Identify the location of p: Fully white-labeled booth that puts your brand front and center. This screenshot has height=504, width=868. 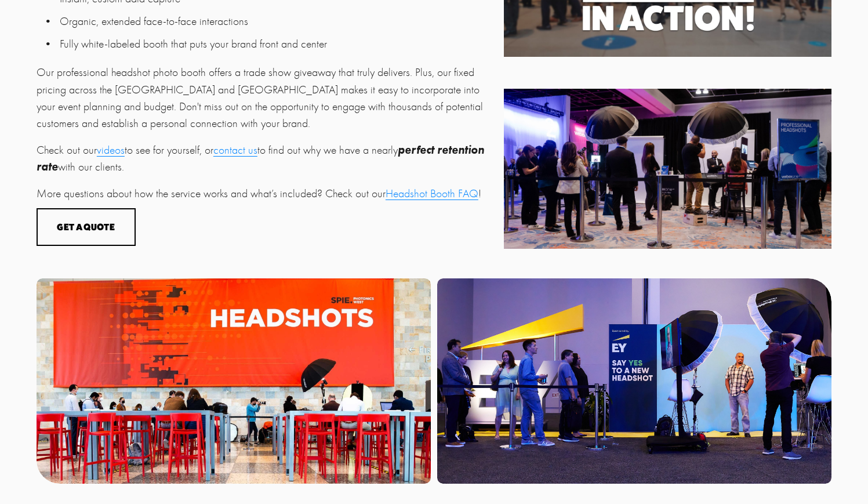
(278, 43).